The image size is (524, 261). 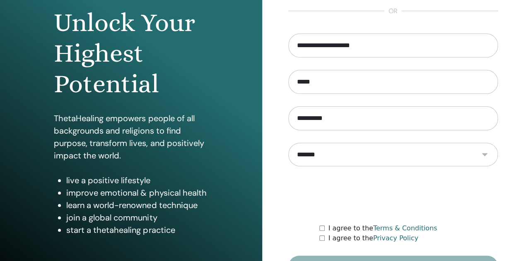 I want to click on li: start a thetahealing practice, so click(x=137, y=230).